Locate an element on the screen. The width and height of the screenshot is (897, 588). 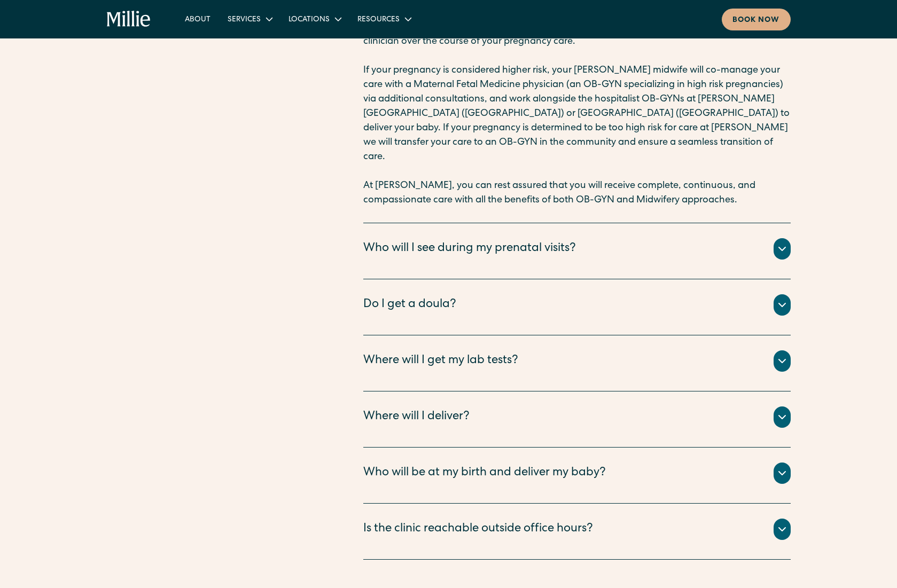
div: Where will I deliver? is located at coordinates (416, 417).